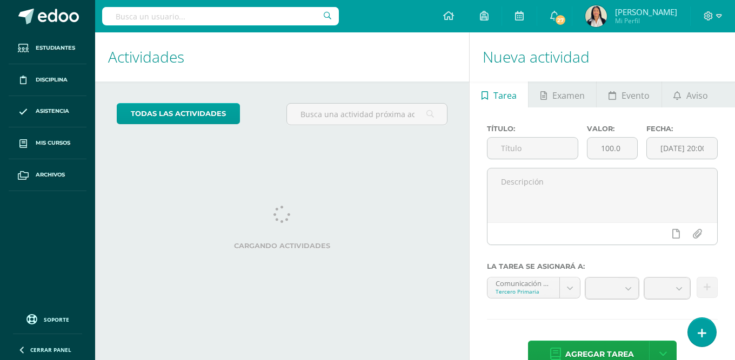 The image size is (735, 360). I want to click on a: Soporte, so click(48, 319).